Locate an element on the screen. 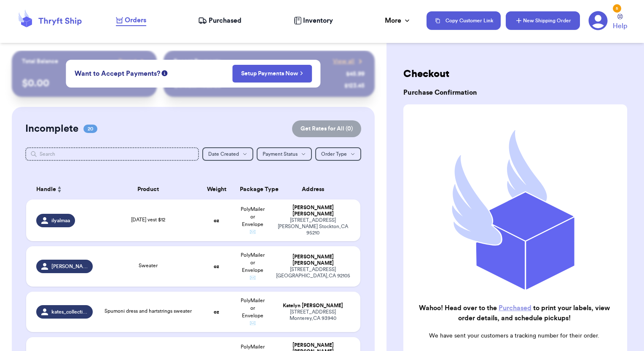 The height and width of the screenshot is (351, 644). span: ilyalmaa is located at coordinates (61, 220).